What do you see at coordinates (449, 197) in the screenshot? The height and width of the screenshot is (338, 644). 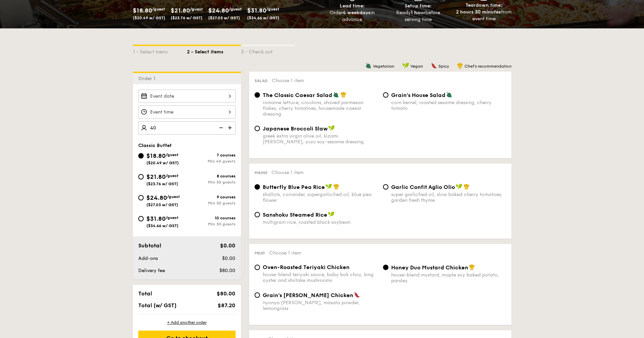 I see `div: super garlicfied oil, slow baked cherry tomatoes, garden fresh thyme` at bounding box center [449, 197].